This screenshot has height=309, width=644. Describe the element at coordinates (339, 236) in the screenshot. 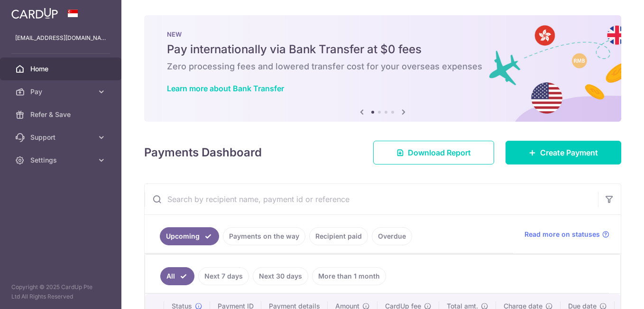

I see `a: Recipient paid` at that location.